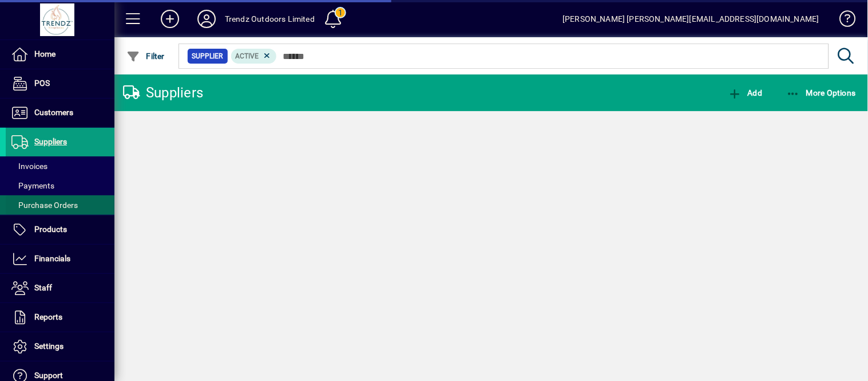  Describe the element at coordinates (60, 113) in the screenshot. I see `a: Customers` at that location.